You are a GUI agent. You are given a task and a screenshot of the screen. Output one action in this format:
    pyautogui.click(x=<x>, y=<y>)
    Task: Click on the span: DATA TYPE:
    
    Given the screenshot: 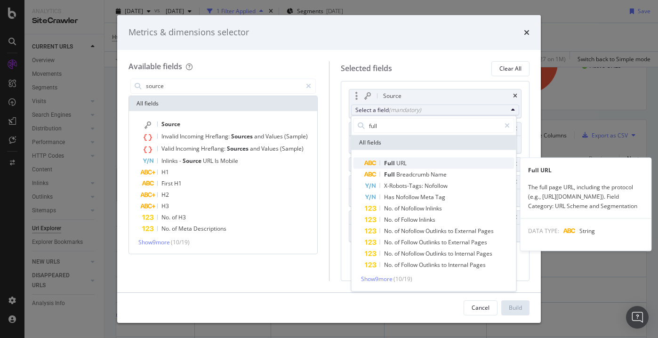 What is the action you would take?
    pyautogui.click(x=544, y=231)
    